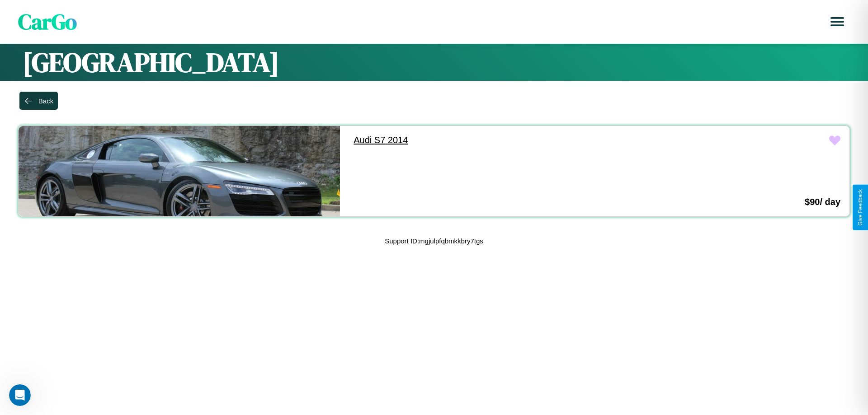  Describe the element at coordinates (434, 241) in the screenshot. I see `p: Support ID: mgjulpfqbmkkbry7tgs` at that location.